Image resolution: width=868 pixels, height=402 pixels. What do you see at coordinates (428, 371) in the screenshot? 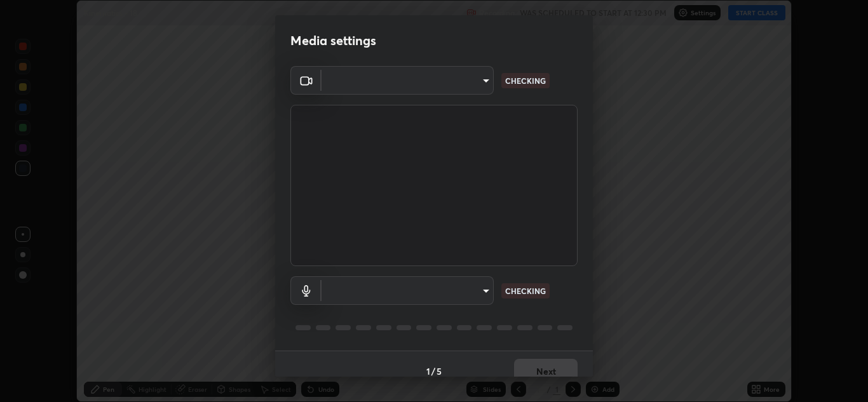
I see `h4: 1` at bounding box center [428, 371].